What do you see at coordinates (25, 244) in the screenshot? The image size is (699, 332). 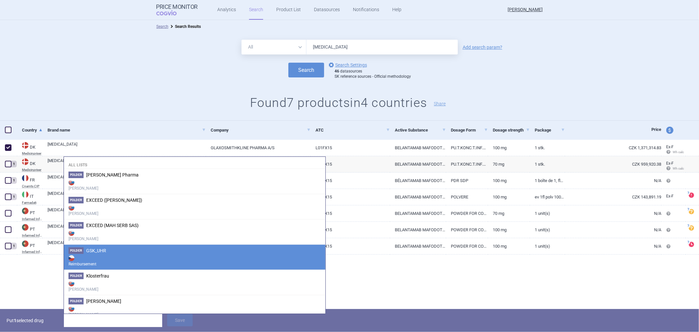 I see `img: Portugal` at bounding box center [25, 244].